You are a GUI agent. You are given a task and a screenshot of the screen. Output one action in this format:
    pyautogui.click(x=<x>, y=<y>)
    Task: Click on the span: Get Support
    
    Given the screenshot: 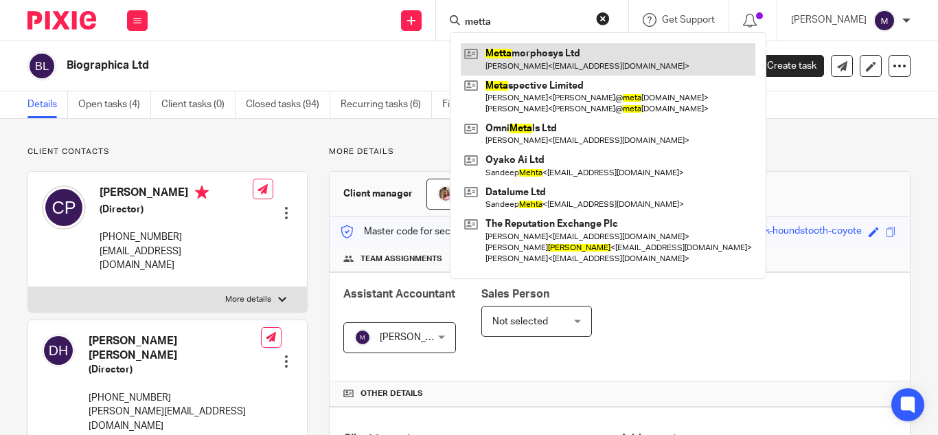 What is the action you would take?
    pyautogui.click(x=688, y=20)
    